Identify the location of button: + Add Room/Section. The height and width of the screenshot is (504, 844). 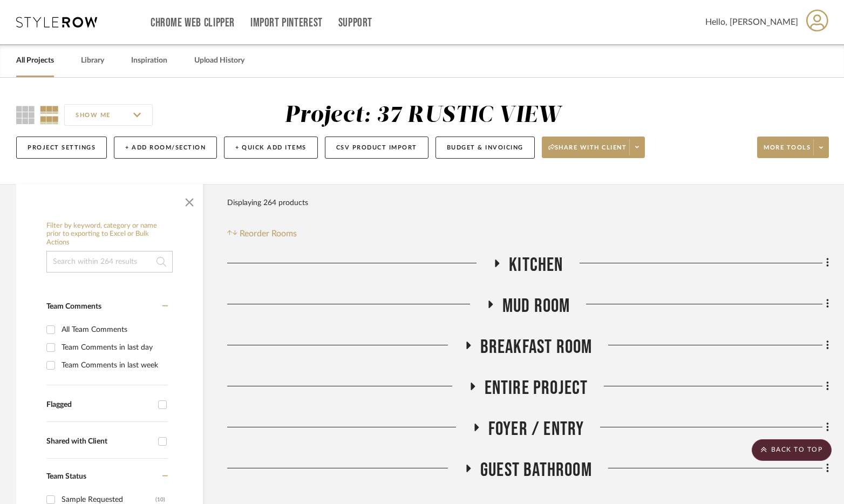
(165, 147).